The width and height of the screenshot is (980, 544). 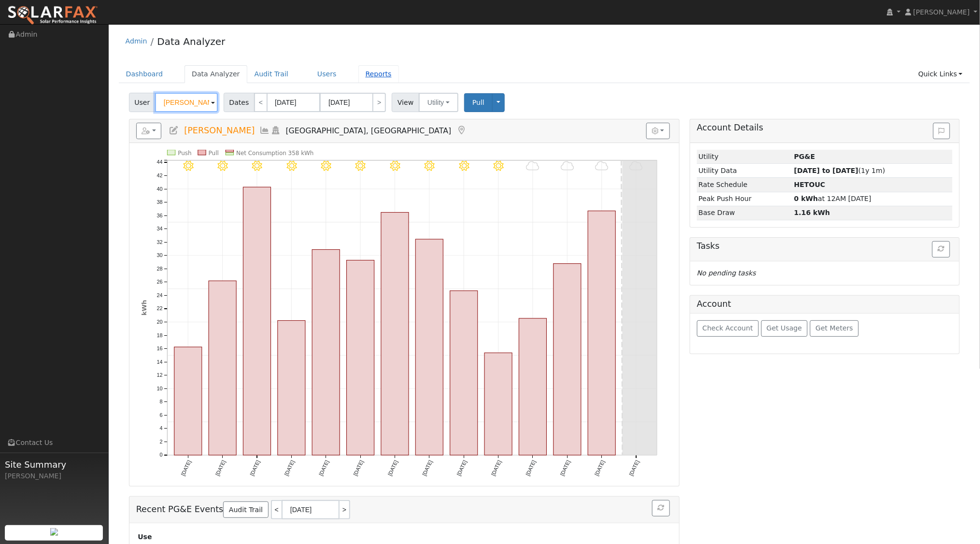 What do you see at coordinates (404, 510) in the screenshot?
I see `h5: Recent PG&E Events` at bounding box center [404, 510].